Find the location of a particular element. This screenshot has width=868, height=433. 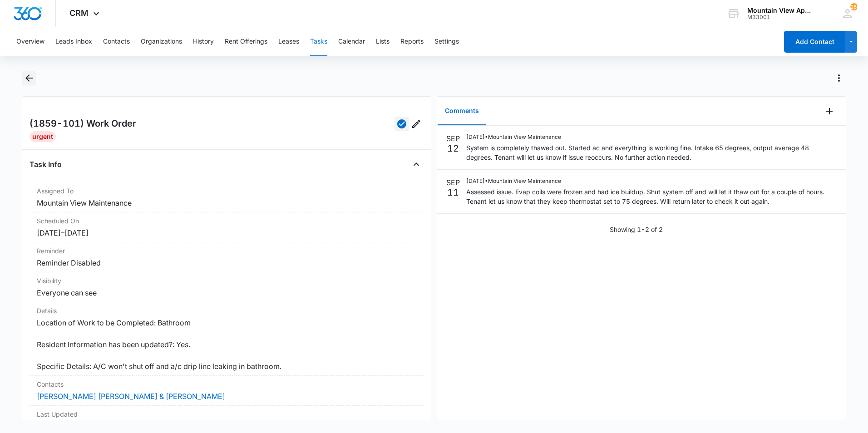

button: Add Contact is located at coordinates (814, 42).